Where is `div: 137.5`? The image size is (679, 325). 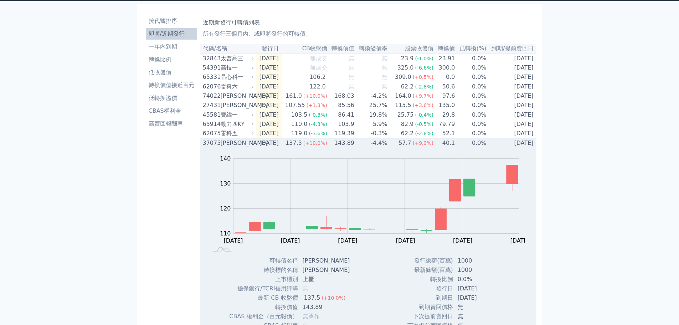 div: 137.5 is located at coordinates (294, 143).